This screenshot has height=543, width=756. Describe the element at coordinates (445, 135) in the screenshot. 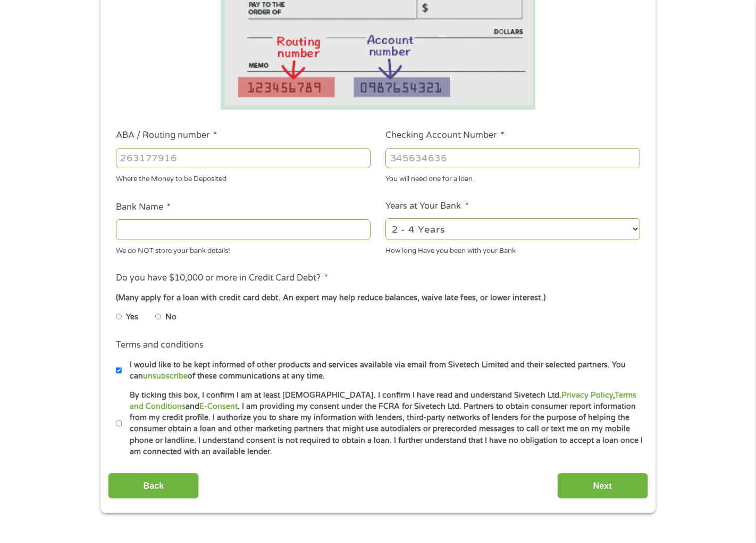

I see `label: Checking Account Number` at that location.